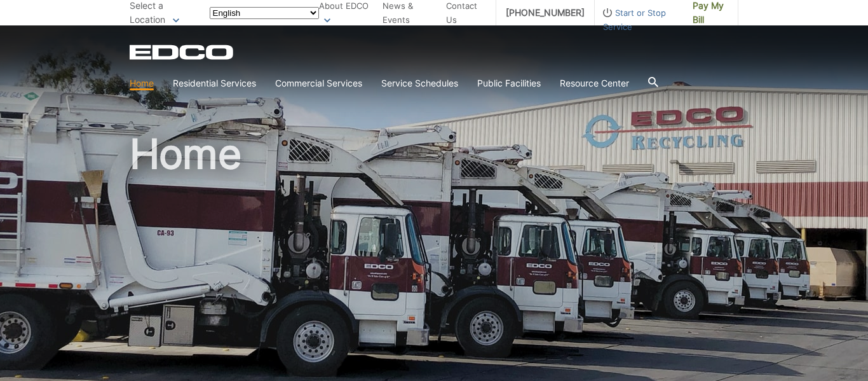 The height and width of the screenshot is (381, 868). What do you see at coordinates (509, 83) in the screenshot?
I see `a: Public Facilities` at bounding box center [509, 83].